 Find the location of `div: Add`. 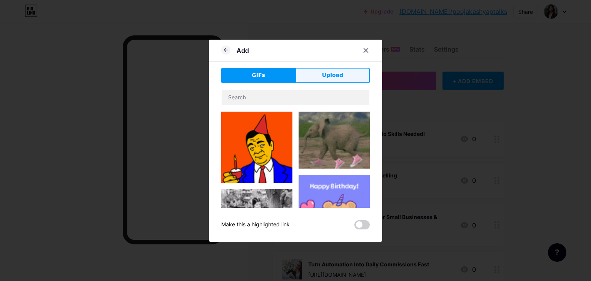

div: Add is located at coordinates (243, 50).